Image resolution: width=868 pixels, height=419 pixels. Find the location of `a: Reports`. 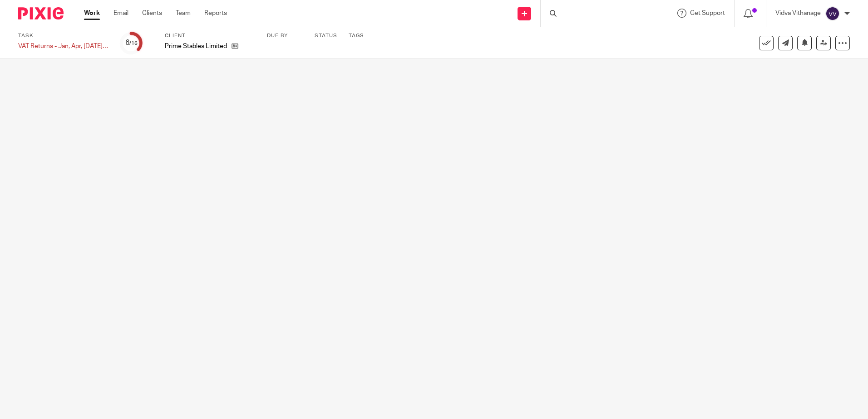

a: Reports is located at coordinates (216, 13).